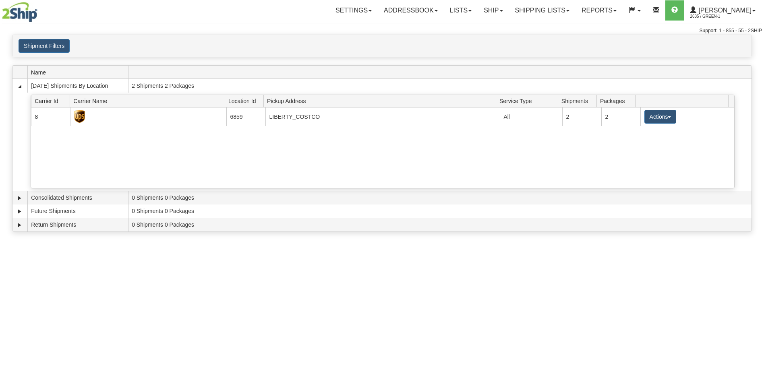 This screenshot has height=372, width=764. I want to click on button: Shipment Filters, so click(44, 46).